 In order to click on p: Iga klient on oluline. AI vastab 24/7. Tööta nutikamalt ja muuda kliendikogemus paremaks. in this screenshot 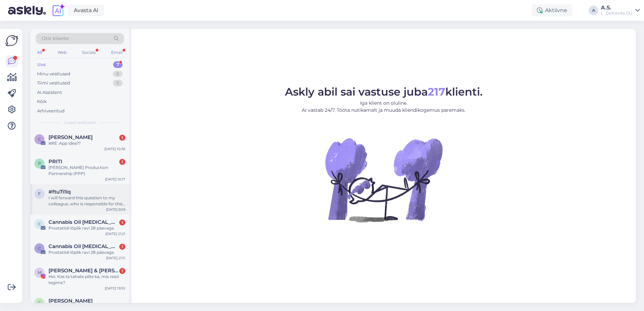, I will do `click(384, 107)`.